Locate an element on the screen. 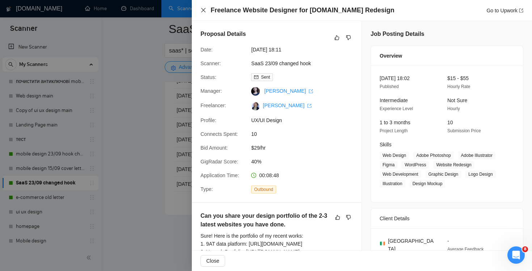 Image resolution: width=532 pixels, height=271 pixels. span: Not Sure is located at coordinates (457, 100).